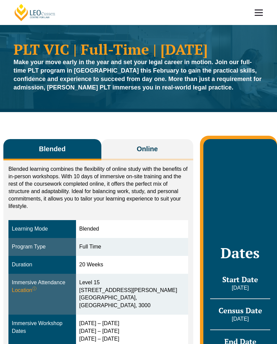  Describe the element at coordinates (52, 149) in the screenshot. I see `span: Blended` at that location.